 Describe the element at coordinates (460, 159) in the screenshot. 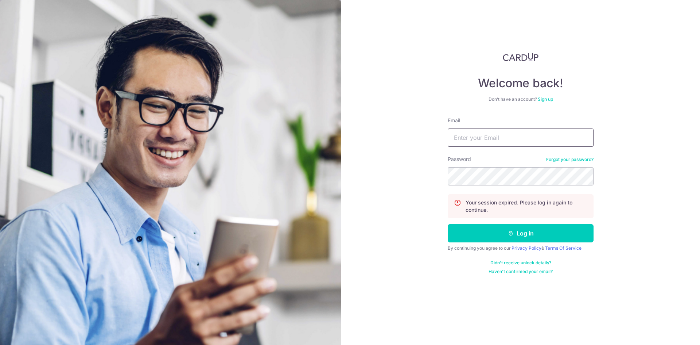

I see `label: Password` at that location.